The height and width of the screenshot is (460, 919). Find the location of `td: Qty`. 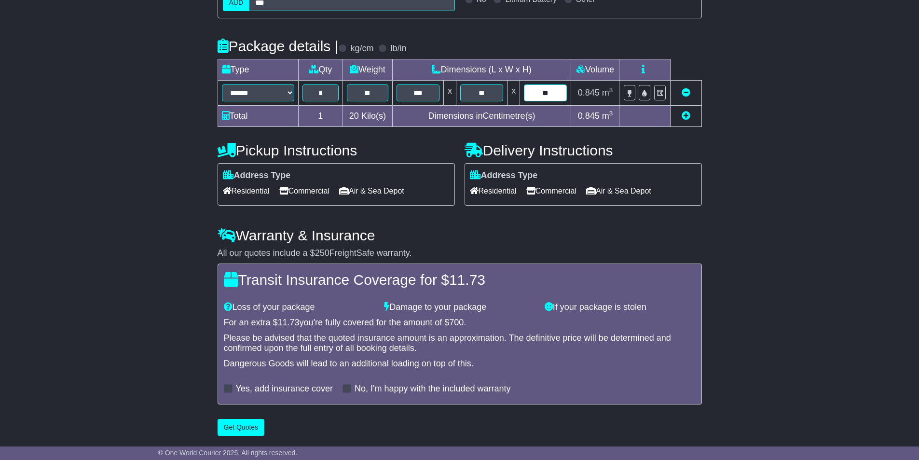

td: Qty is located at coordinates (320, 70).